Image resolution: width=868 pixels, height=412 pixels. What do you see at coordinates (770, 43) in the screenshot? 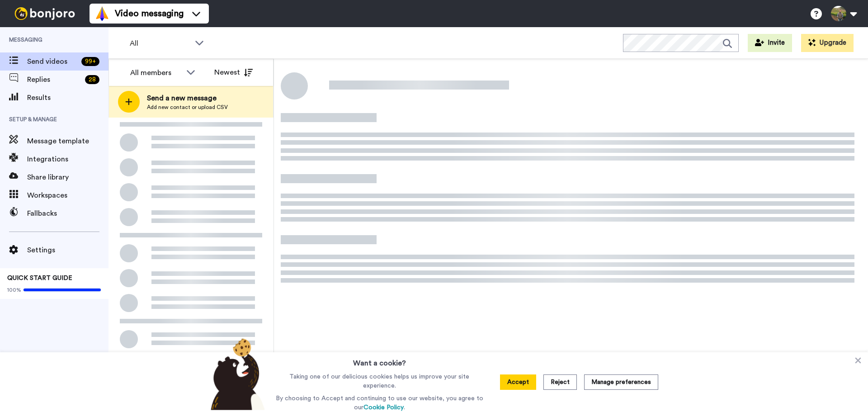
I see `button: Invite` at bounding box center [770, 43].